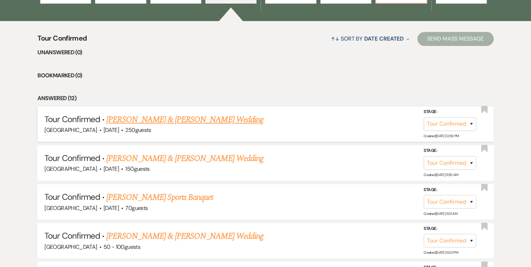  Describe the element at coordinates (265, 52) in the screenshot. I see `li: Unanswered (0)` at that location.